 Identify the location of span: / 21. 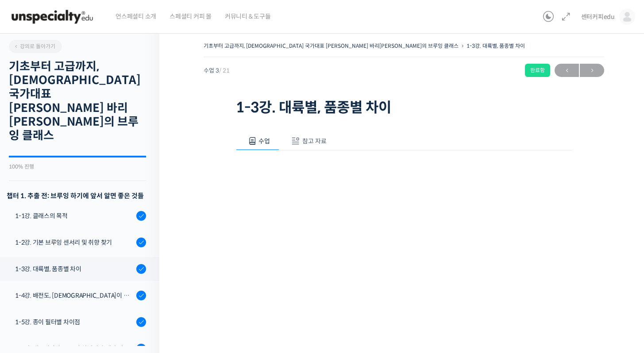
(224, 70).